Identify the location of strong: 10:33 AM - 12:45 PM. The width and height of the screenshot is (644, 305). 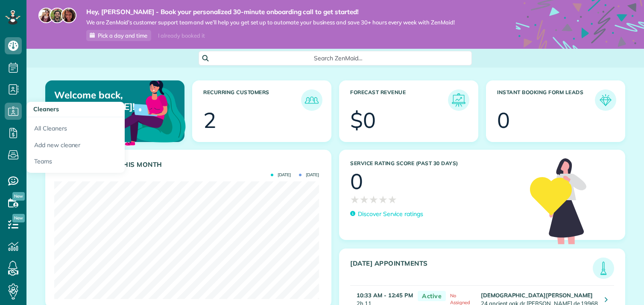
(385, 295).